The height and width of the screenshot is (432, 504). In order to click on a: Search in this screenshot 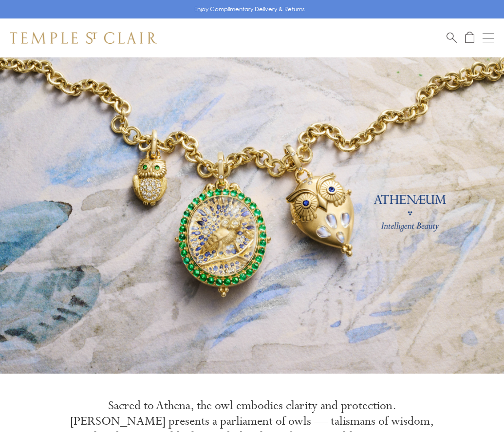, I will do `click(451, 38)`.